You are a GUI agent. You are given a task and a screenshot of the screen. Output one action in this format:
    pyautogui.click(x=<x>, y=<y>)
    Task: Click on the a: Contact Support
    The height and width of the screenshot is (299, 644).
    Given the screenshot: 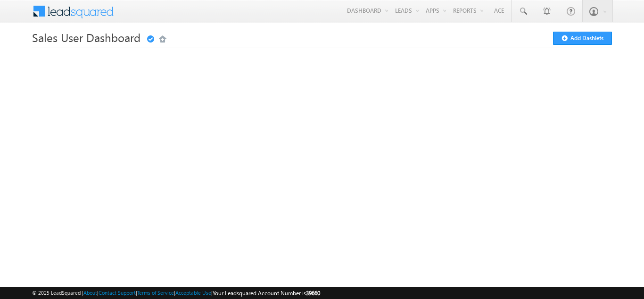 What is the action you would take?
    pyautogui.click(x=117, y=292)
    